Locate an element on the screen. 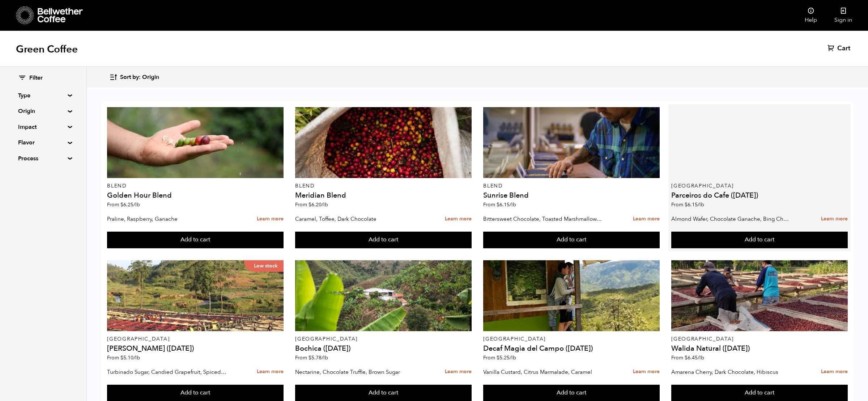  summary: Process is located at coordinates (43, 158).